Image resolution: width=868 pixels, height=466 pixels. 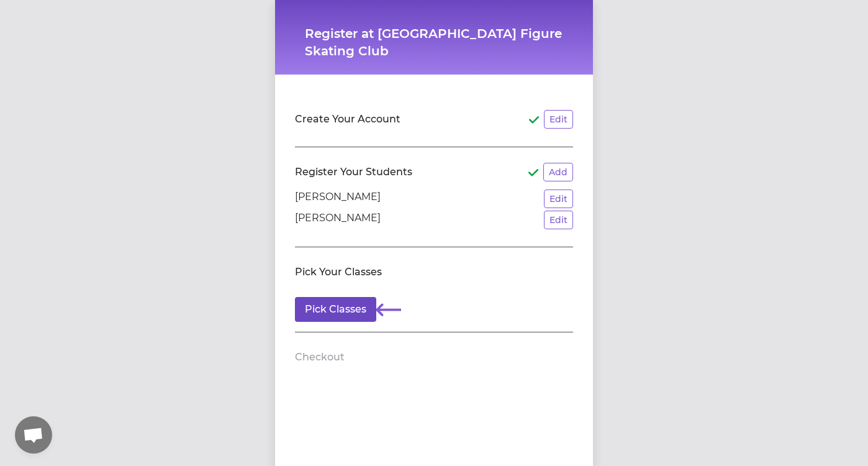 I want to click on h2: Pick Your Classes, so click(x=339, y=272).